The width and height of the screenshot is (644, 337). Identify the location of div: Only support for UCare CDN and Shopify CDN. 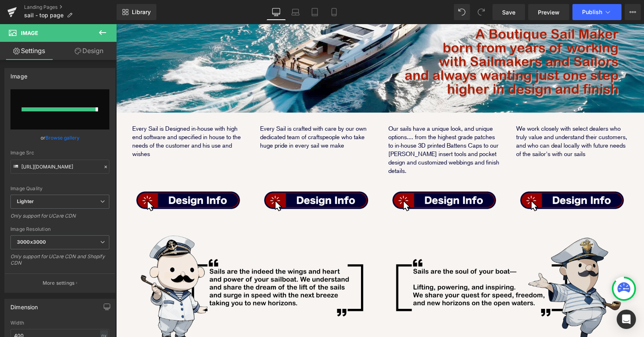
(60, 262).